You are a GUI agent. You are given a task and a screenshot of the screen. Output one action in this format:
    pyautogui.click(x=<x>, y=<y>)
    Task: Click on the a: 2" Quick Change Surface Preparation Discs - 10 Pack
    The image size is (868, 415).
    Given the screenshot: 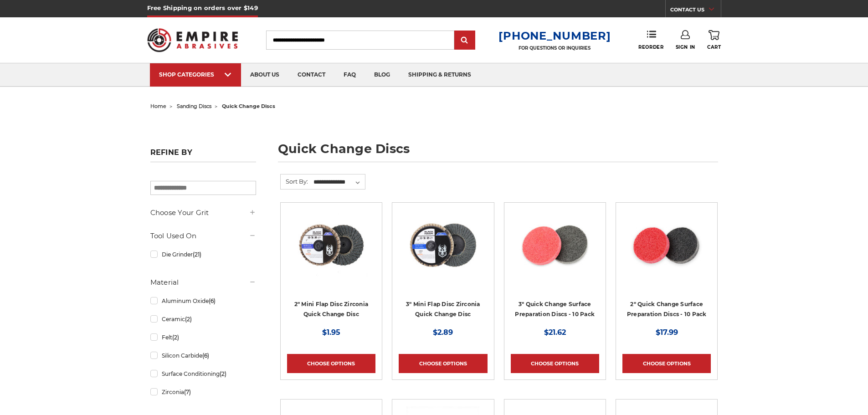 What is the action you would take?
    pyautogui.click(x=667, y=309)
    